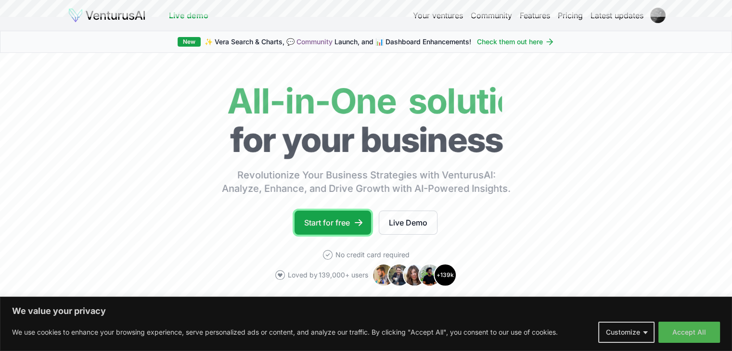 The image size is (732, 351). What do you see at coordinates (285, 333) in the screenshot?
I see `p: We use cookies to enhance your browsing experience, serve personalized ads or content, and analyz...` at bounding box center [285, 333].